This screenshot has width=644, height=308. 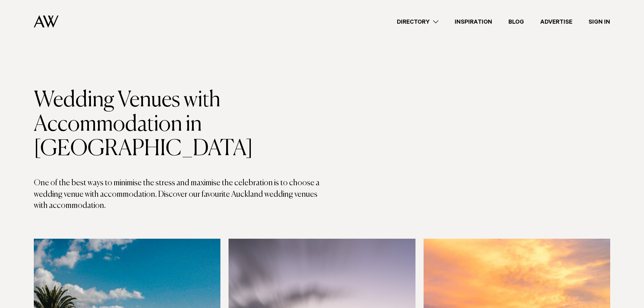 What do you see at coordinates (516, 22) in the screenshot?
I see `a: Blog` at bounding box center [516, 22].